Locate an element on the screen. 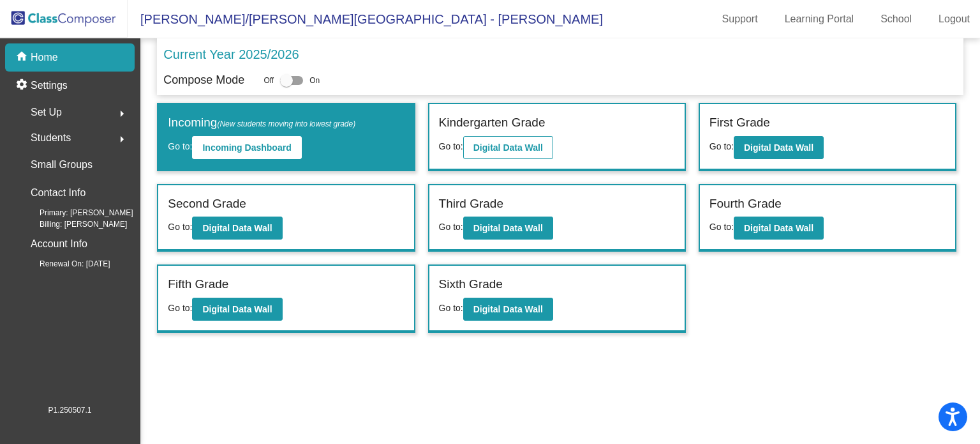 The image size is (980, 444). label: Sixth Grade is located at coordinates (471, 284).